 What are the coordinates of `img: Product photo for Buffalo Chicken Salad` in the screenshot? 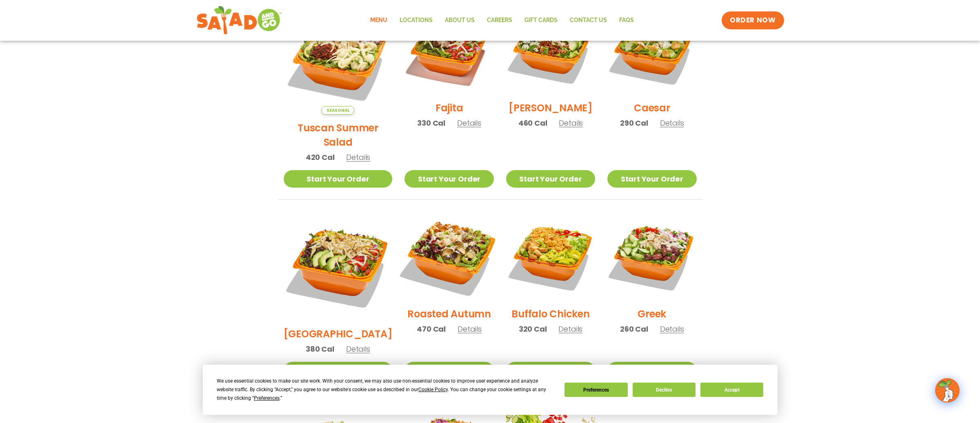 It's located at (551, 256).